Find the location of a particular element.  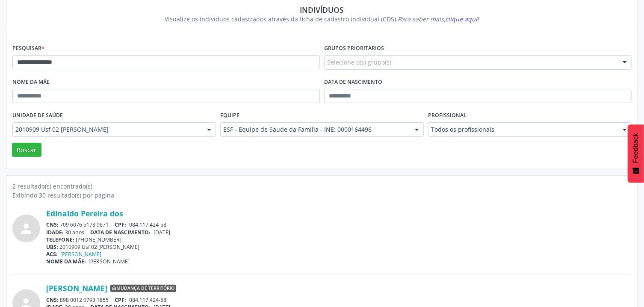

label: Profissional is located at coordinates (447, 116).